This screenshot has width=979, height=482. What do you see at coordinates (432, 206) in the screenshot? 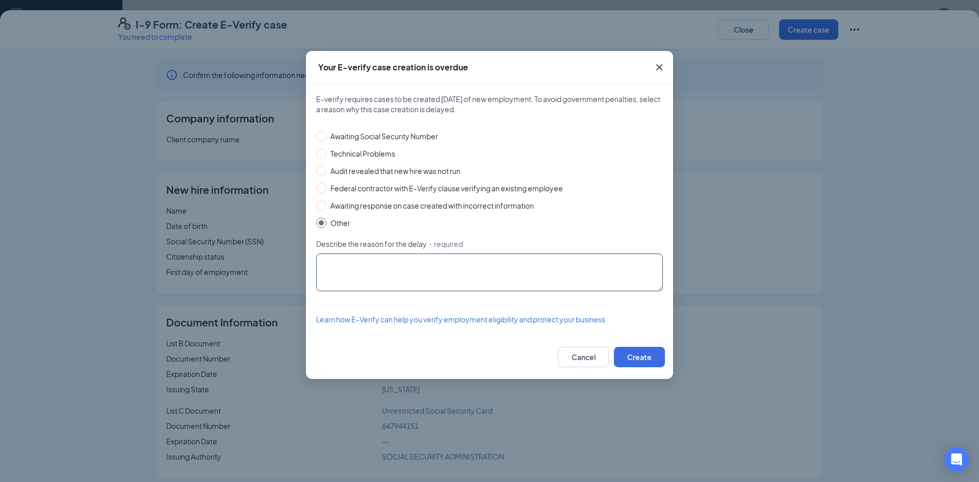
I see `span: Awaiting response on case created with incorrect information` at bounding box center [432, 206].